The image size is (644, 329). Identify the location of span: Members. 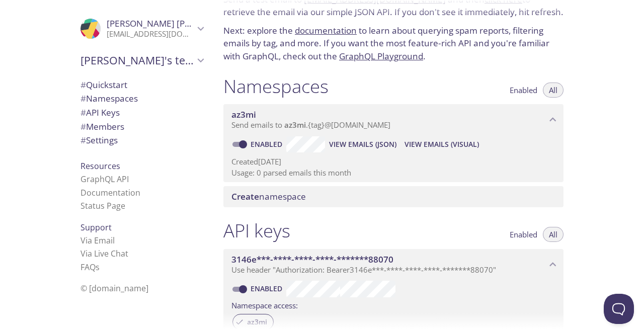
(102, 126).